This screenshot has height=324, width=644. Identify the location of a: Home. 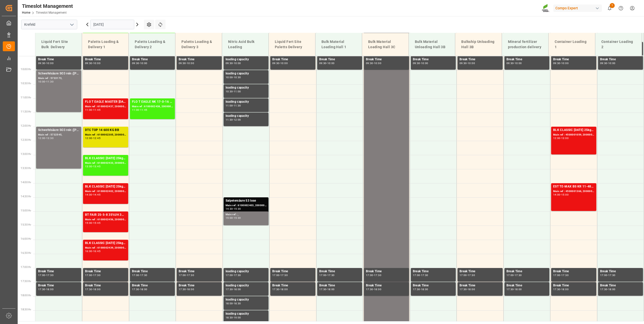
(26, 13).